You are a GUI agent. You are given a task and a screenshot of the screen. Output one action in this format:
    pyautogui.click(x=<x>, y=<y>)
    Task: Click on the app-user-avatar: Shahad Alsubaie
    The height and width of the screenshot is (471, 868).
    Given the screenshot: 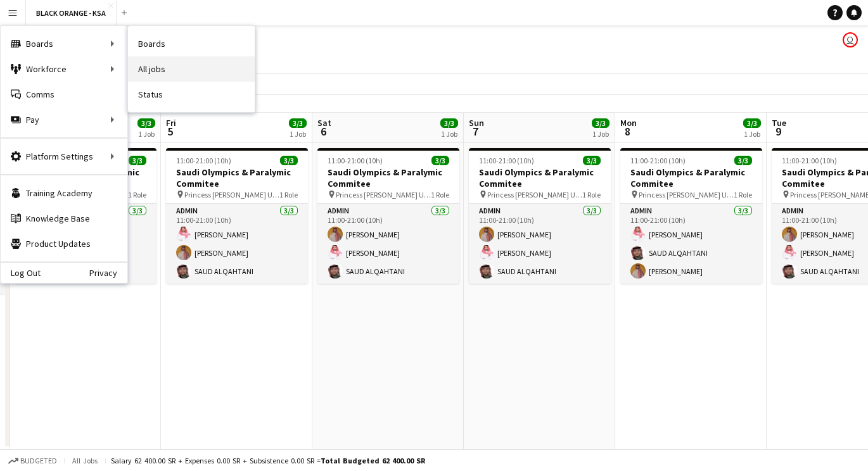 What is the action you would take?
    pyautogui.click(x=850, y=40)
    